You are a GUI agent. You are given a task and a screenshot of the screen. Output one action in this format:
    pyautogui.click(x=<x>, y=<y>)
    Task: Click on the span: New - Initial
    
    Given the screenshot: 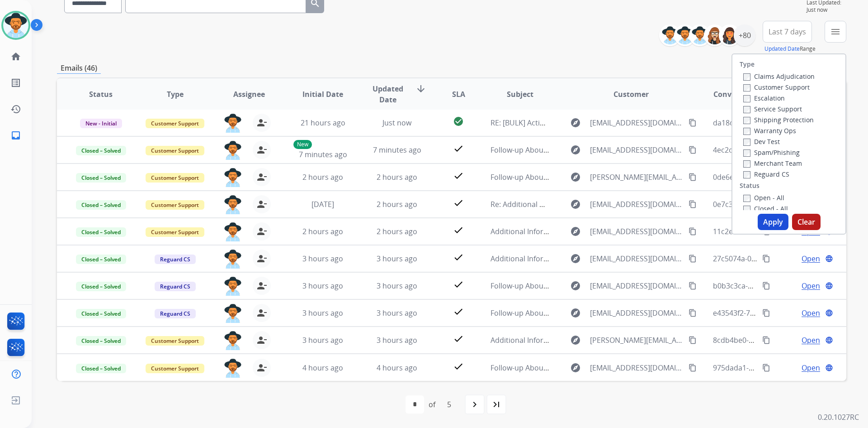 What is the action you would take?
    pyautogui.click(x=101, y=123)
    